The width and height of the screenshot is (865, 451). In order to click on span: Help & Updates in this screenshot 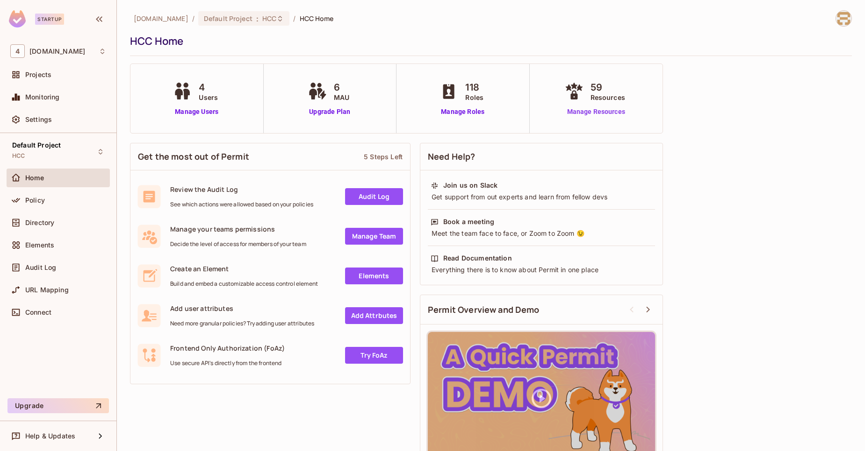, I will do `click(50, 437)`.